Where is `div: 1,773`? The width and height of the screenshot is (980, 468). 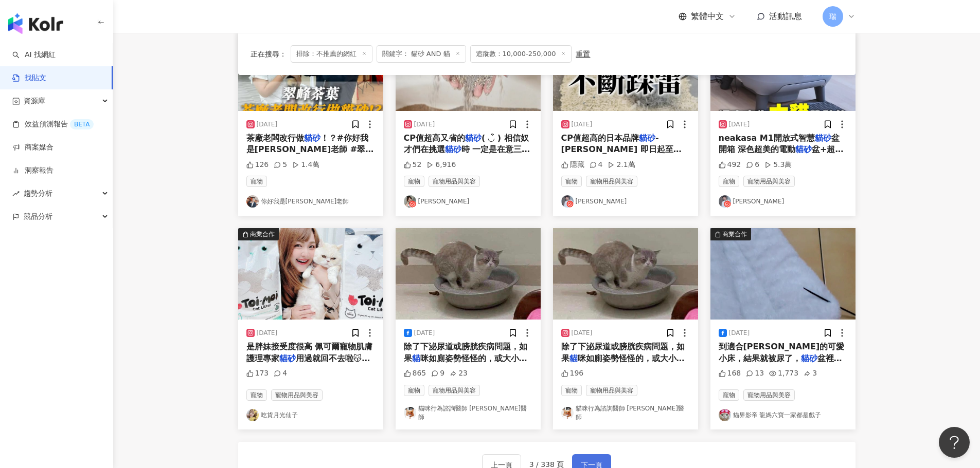
div: 1,773 is located at coordinates (784, 374).